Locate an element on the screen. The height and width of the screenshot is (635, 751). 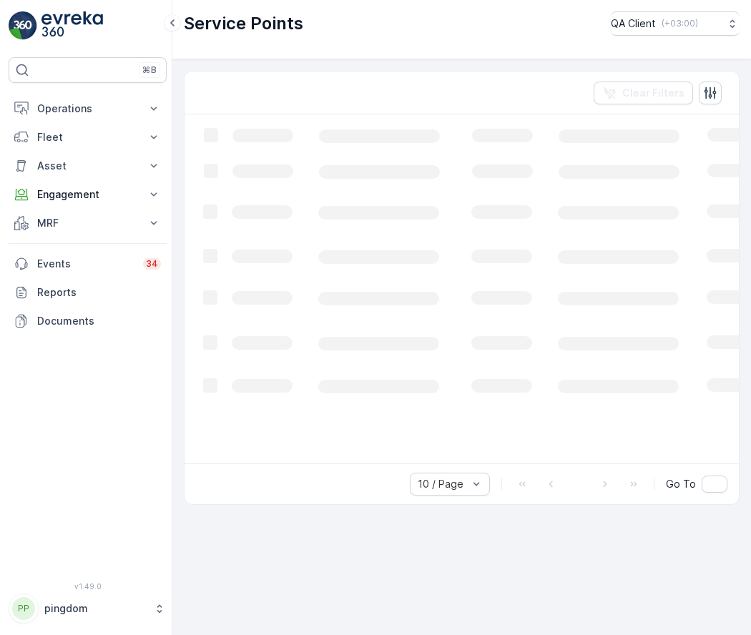
p: pingdom is located at coordinates (95, 609).